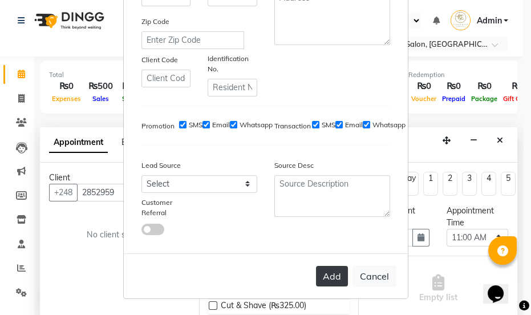 The image size is (531, 315). What do you see at coordinates (166, 78) in the screenshot?
I see `input: Client Code` at bounding box center [166, 78].